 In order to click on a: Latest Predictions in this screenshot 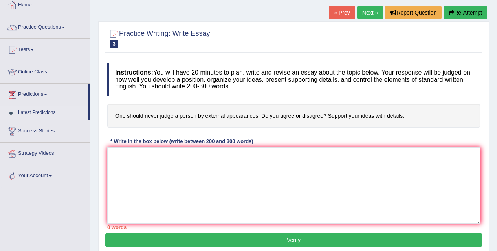, I will do `click(51, 113)`.